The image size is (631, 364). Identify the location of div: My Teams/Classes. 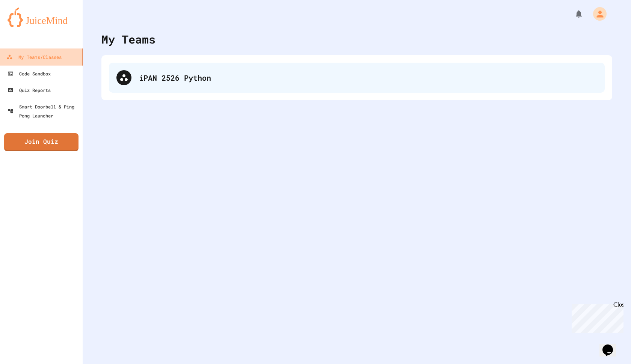
(34, 57).